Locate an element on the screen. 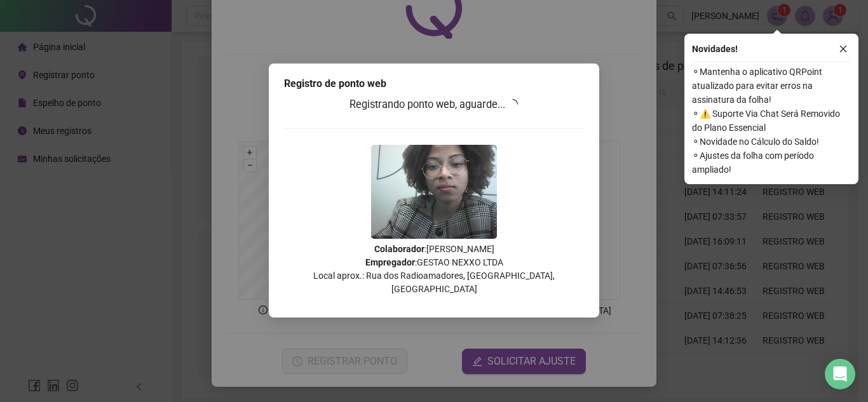 The width and height of the screenshot is (868, 402). span: ⚬ Mantenha o aplicativo QRPoint atualizado para evitar erros na assinatura da folha! is located at coordinates (771, 86).